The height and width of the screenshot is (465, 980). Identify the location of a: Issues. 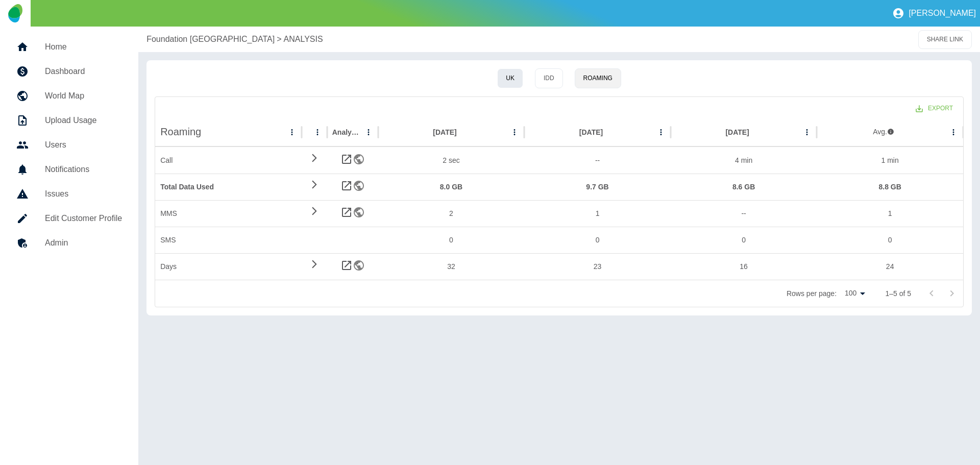
(69, 194).